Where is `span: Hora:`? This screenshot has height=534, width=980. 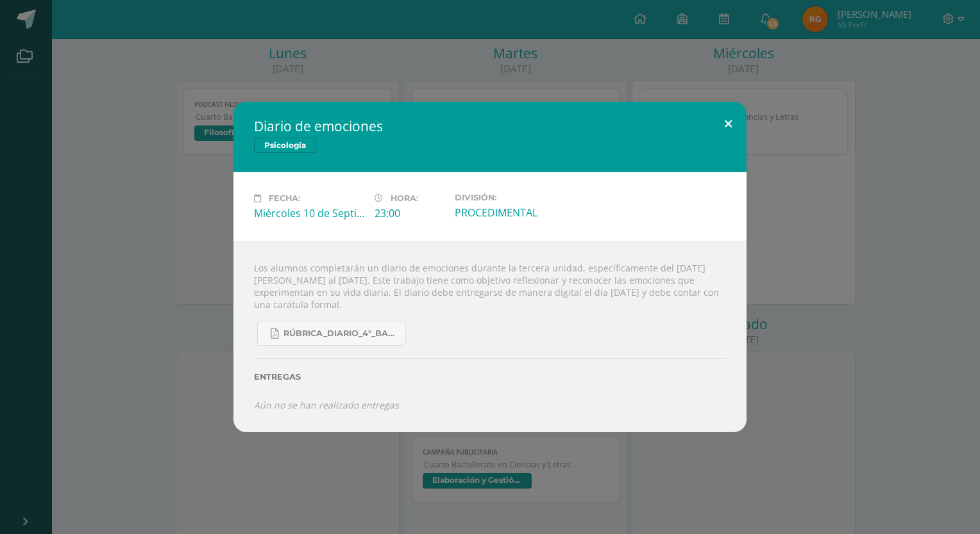
span: Hora: is located at coordinates (404, 198).